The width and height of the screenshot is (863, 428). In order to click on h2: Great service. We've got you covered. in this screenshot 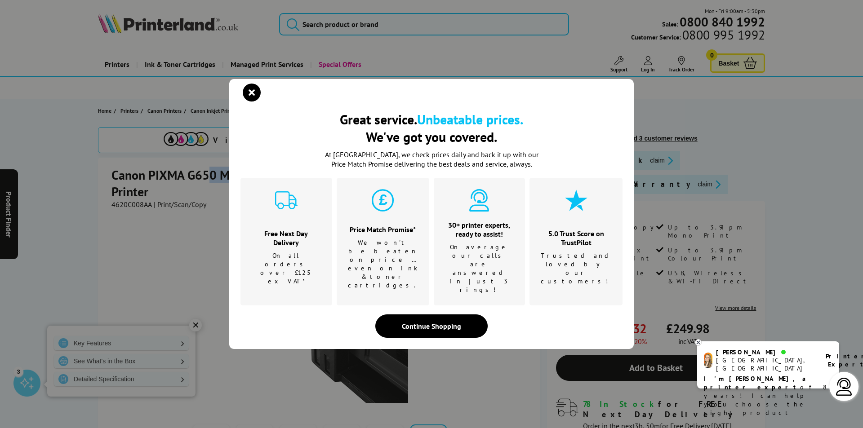, I will do `click(431, 128)`.